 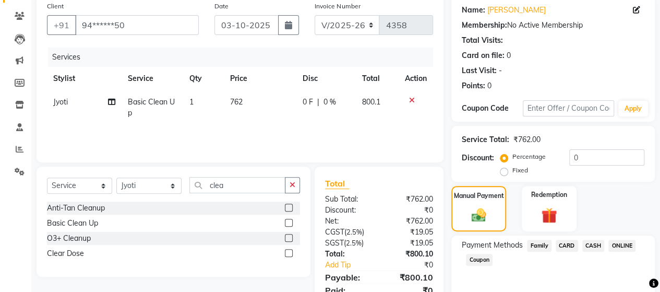 What do you see at coordinates (479, 196) in the screenshot?
I see `label: Manual Payment` at bounding box center [479, 196].